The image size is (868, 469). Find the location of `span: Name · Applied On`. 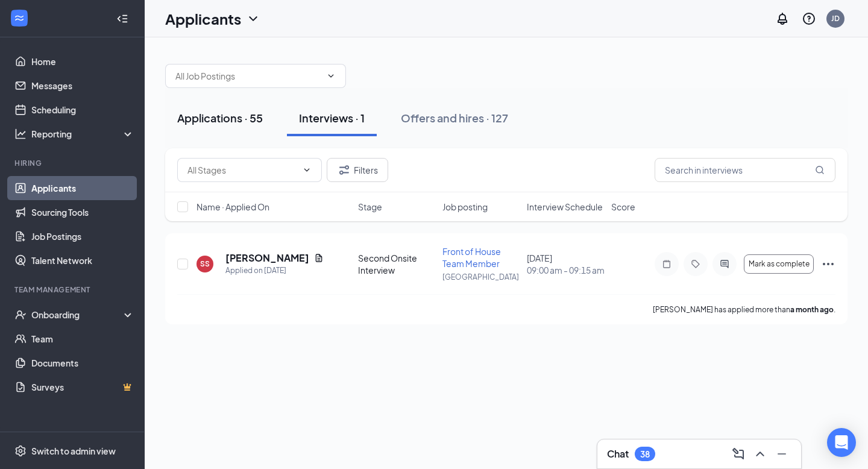

span: Name · Applied On is located at coordinates (233, 207).